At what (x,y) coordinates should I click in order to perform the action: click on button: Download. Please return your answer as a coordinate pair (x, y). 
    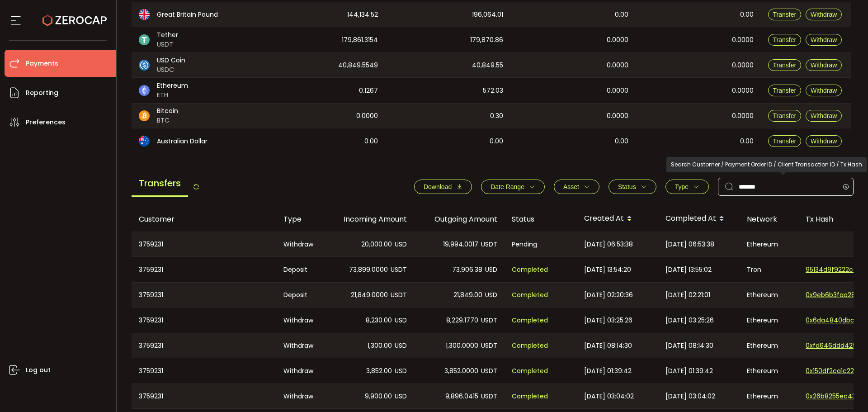
    Looking at the image, I should click on (443, 187).